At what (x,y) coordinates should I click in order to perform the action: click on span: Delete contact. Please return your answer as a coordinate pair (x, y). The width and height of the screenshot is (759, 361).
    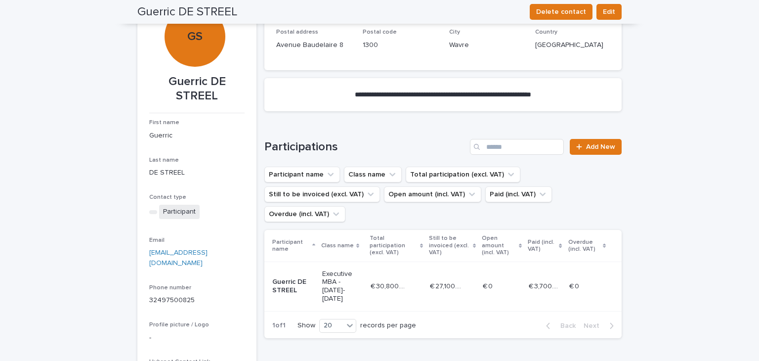
    Looking at the image, I should click on (561, 12).